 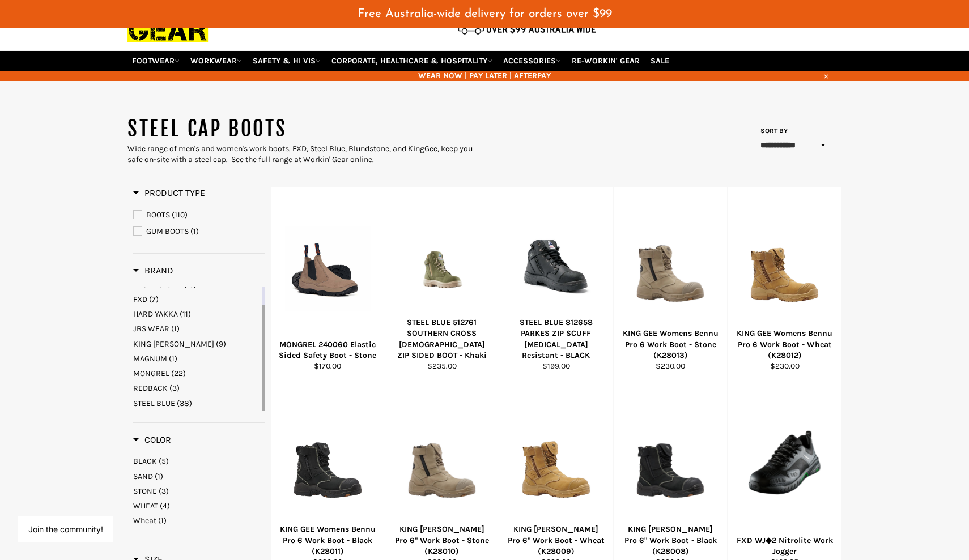 I want to click on span: Wheat, so click(x=145, y=520).